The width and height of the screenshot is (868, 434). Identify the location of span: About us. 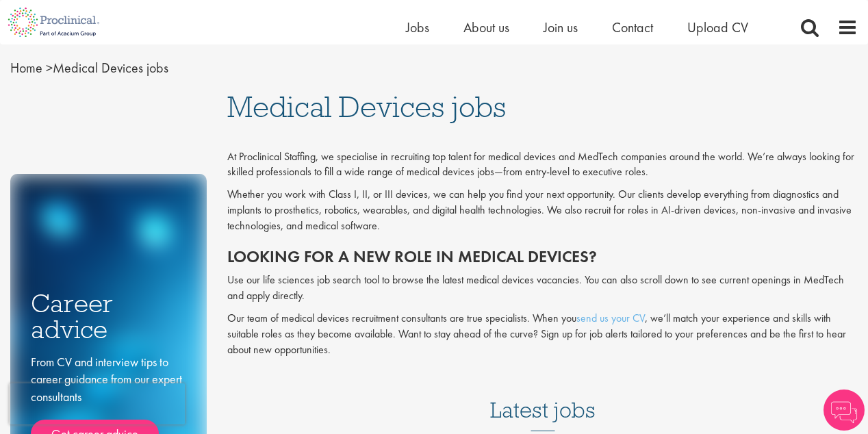
(486, 27).